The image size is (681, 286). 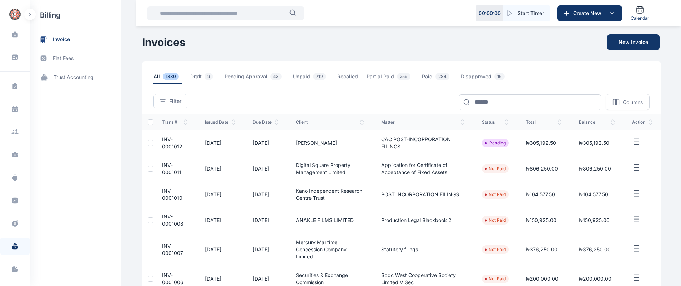 What do you see at coordinates (76, 39) in the screenshot?
I see `a: invoice` at bounding box center [76, 39].